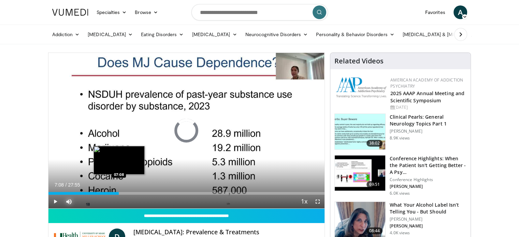 The height and width of the screenshot is (237, 519). Describe the element at coordinates (375, 231) in the screenshot. I see `span: 08:44` at that location.